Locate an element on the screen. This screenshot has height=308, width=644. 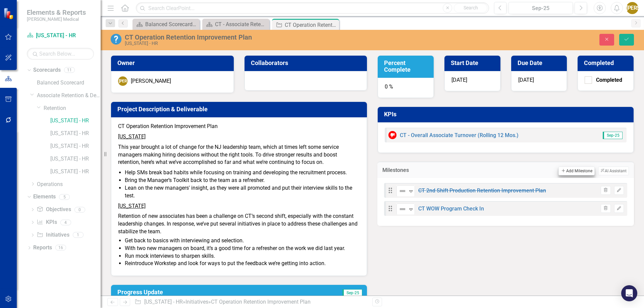
p: Get back to basics with interviewing and selection. is located at coordinates (242, 241).